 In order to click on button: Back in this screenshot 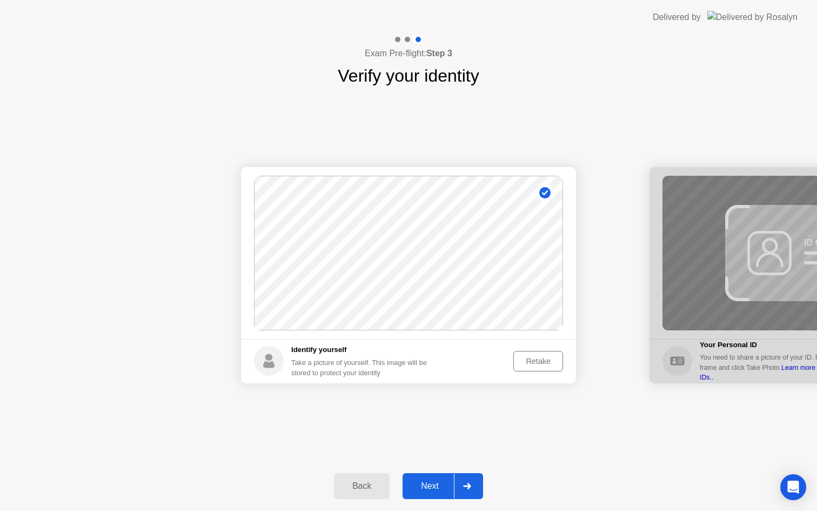, I will do `click(362, 486)`.